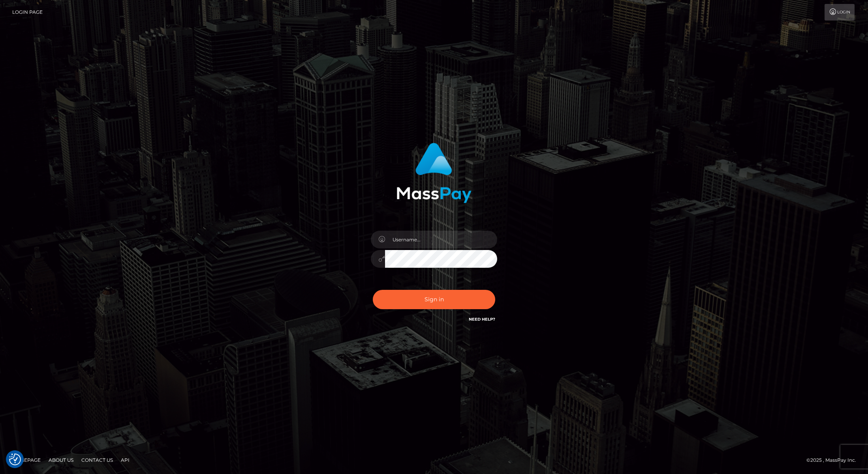  Describe the element at coordinates (834, 461) in the screenshot. I see `div: © 2025 , MassPay Inc.` at that location.